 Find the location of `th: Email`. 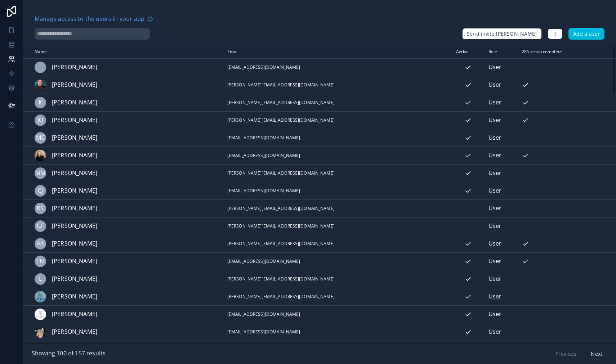

th: Email is located at coordinates (337, 52).